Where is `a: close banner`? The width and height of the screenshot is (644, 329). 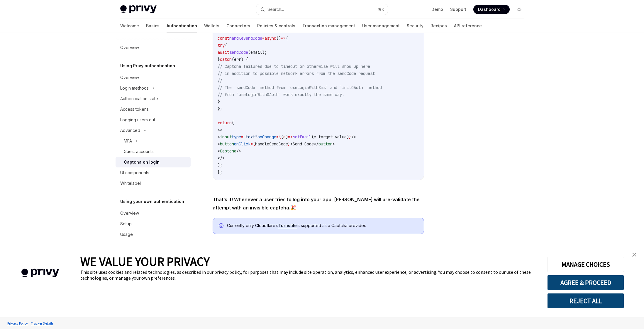 a: close banner is located at coordinates (634, 255).